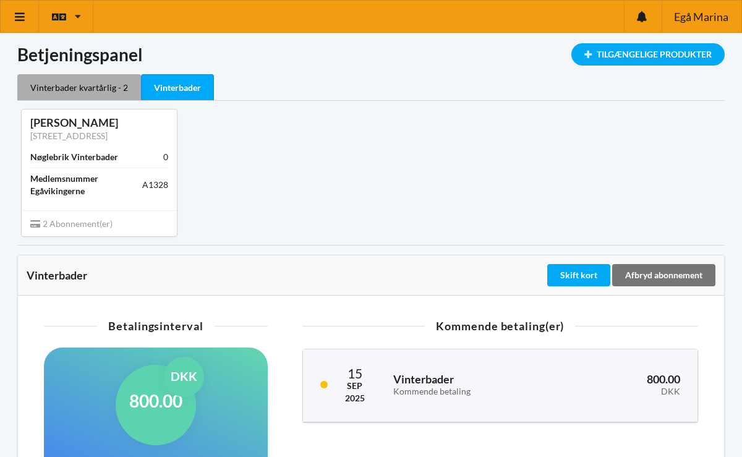 The image size is (742, 457). What do you see at coordinates (623, 384) in the screenshot?
I see `h3: 800.00` at bounding box center [623, 384].